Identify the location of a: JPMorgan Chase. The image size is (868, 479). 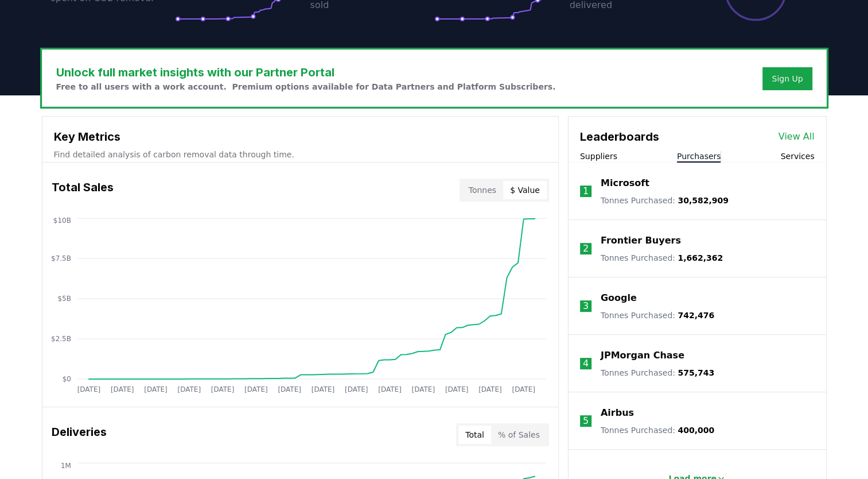
(643, 356).